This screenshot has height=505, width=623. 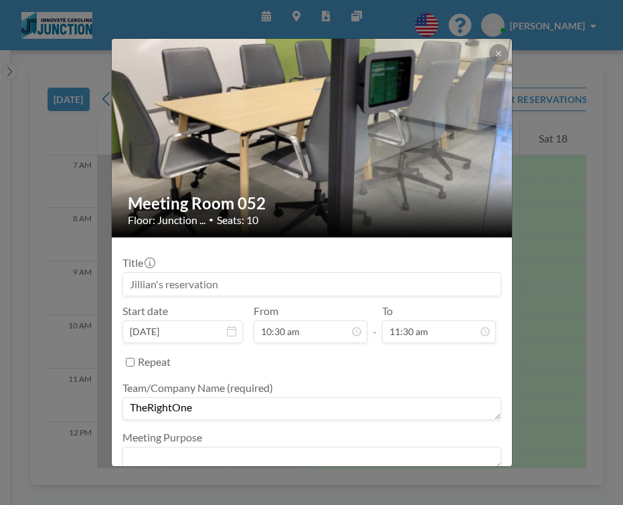 What do you see at coordinates (145, 311) in the screenshot?
I see `label: Start date` at bounding box center [145, 311].